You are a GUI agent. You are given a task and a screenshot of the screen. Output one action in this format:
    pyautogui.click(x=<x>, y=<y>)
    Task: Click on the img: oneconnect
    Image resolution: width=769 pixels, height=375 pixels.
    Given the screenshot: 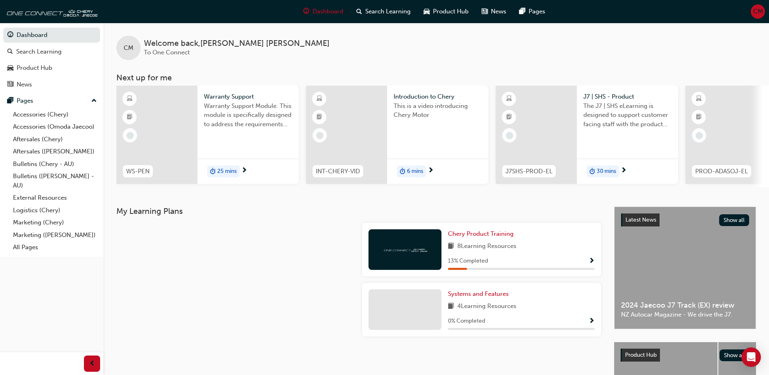 What is the action you would take?
    pyautogui.click(x=405, y=249)
    